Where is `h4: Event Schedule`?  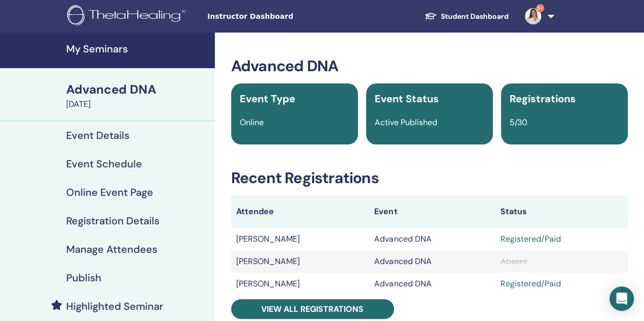
h4: Event Schedule is located at coordinates (104, 163).